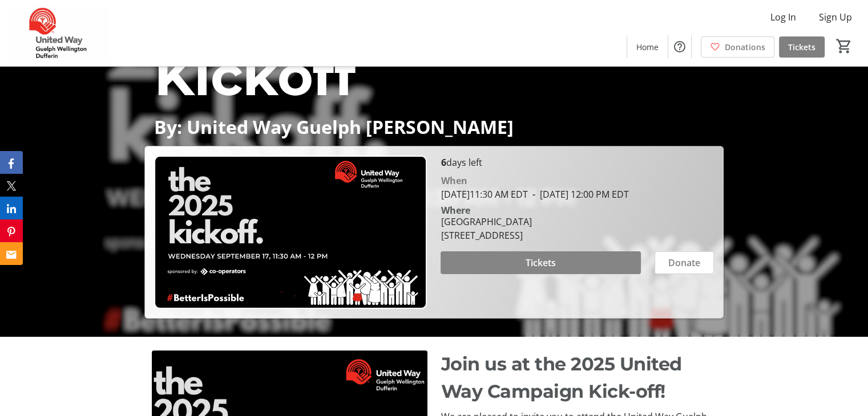  What do you see at coordinates (684, 263) in the screenshot?
I see `button: Donate` at bounding box center [684, 263].